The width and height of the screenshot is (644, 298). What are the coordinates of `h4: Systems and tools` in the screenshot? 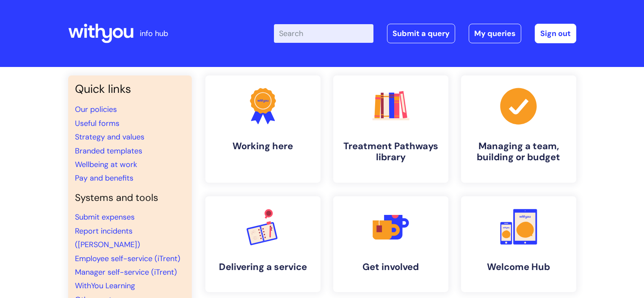 It's located at (130, 198).